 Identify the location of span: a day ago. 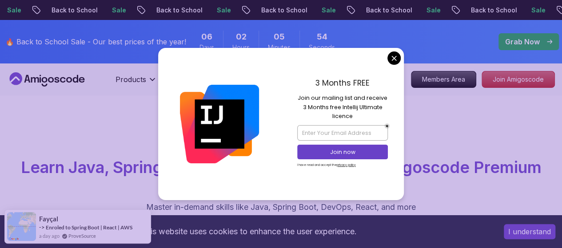
(49, 236).